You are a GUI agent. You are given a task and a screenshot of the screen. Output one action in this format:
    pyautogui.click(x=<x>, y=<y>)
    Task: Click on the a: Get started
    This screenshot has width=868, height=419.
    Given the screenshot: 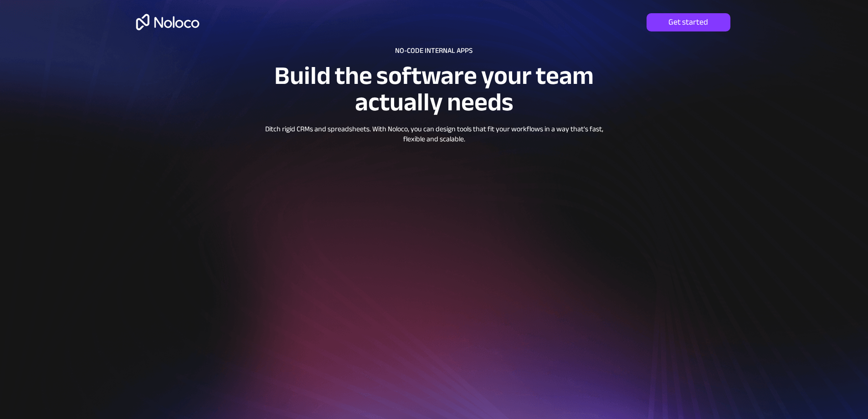 What is the action you would take?
    pyautogui.click(x=689, y=22)
    